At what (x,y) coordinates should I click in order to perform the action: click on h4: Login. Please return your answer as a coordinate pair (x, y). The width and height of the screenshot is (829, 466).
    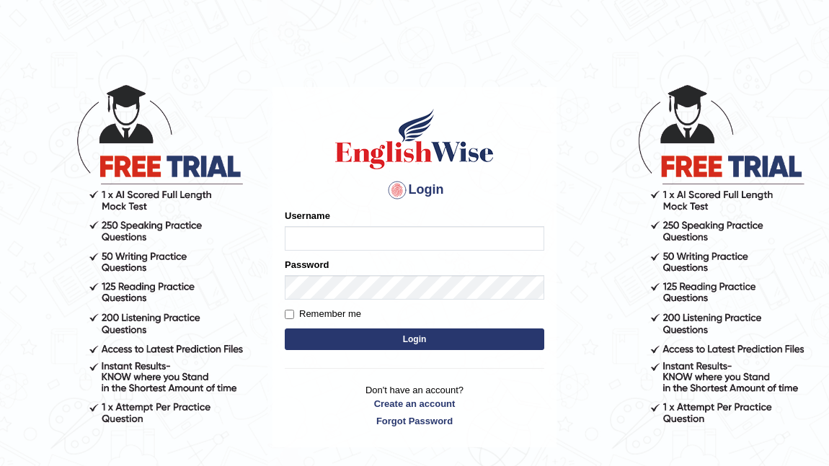
    Looking at the image, I should click on (415, 190).